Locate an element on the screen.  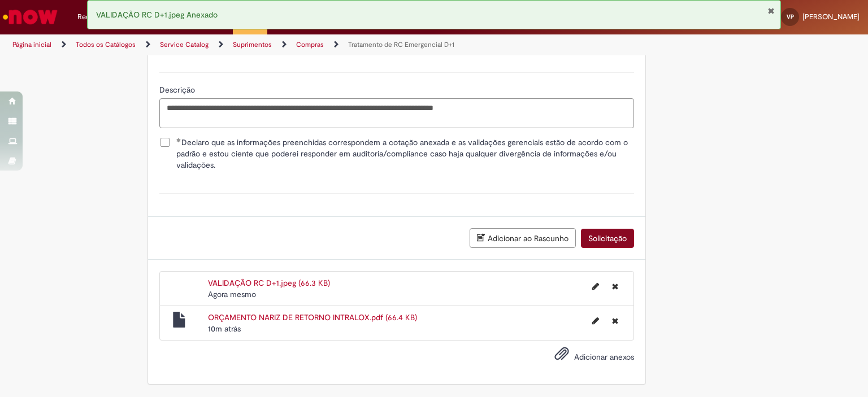
img: ServiceNow is located at coordinates (30, 17).